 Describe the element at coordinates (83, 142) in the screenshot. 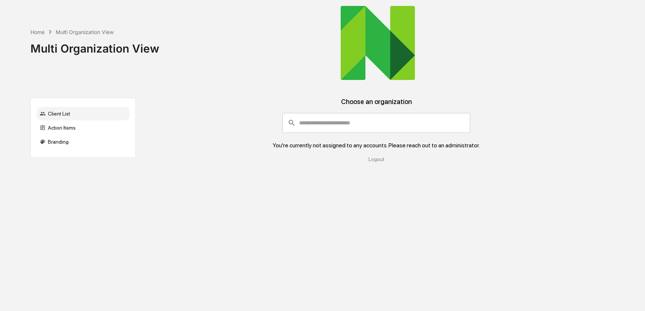

I see `div: Branding` at that location.